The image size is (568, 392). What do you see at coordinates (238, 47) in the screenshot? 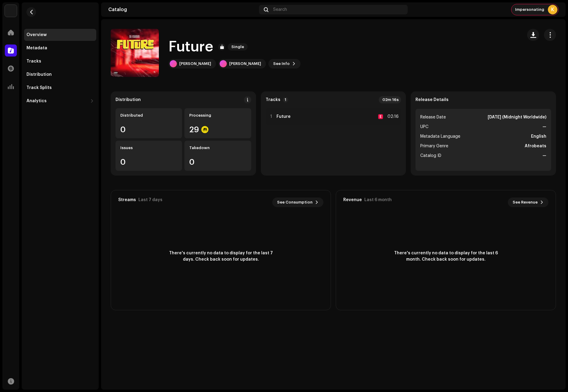
I see `span: Single` at bounding box center [238, 47].